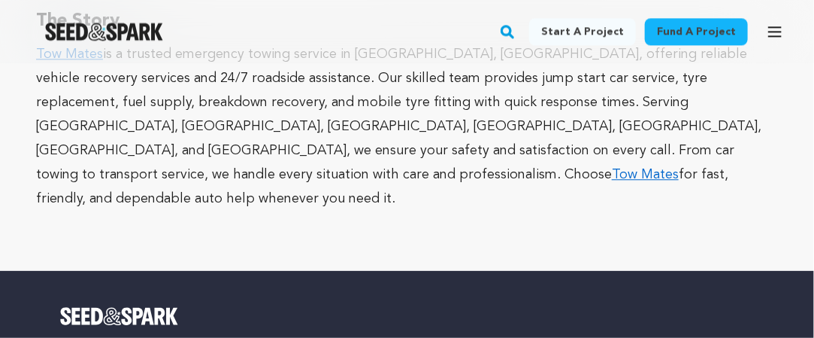 The image size is (814, 338). I want to click on a: Tow Mates, so click(645, 174).